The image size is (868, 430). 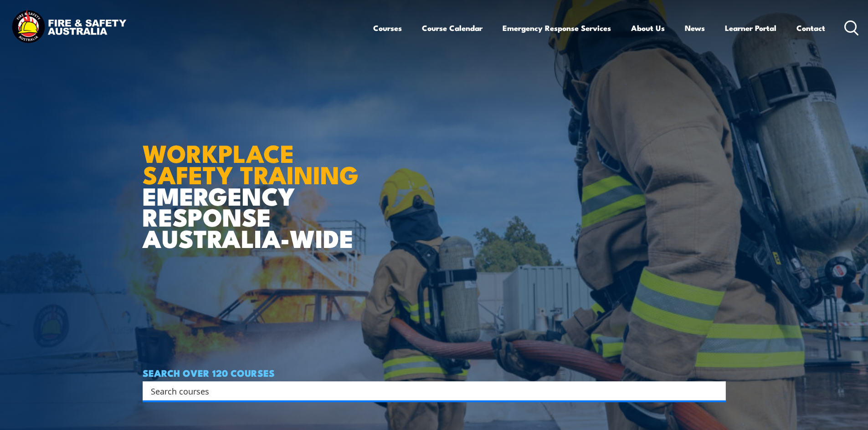 What do you see at coordinates (251, 163) in the screenshot?
I see `strong: WORKPLACE SAFETY TRAINING` at bounding box center [251, 163].